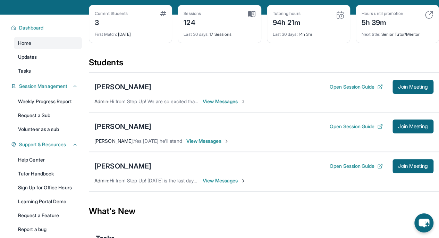 Image resolution: width=439 pixels, height=238 pixels. Describe the element at coordinates (48, 57) in the screenshot. I see `a: Updates` at that location.